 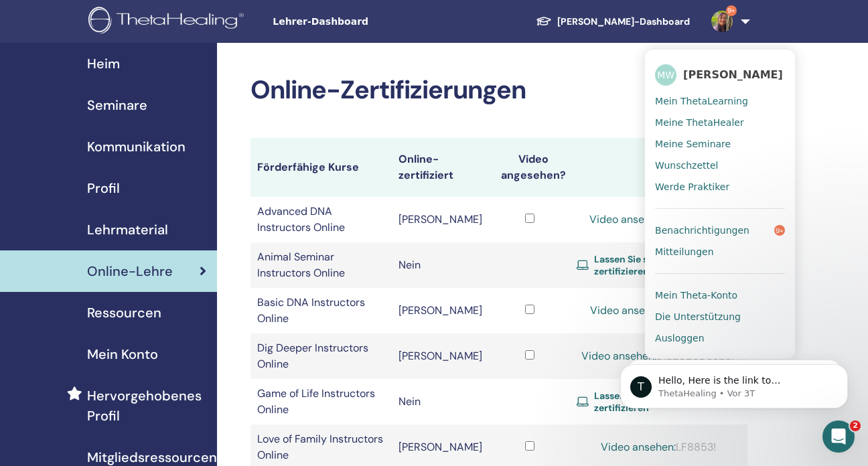 I want to click on th: Online-zertifiziert, so click(x=441, y=168).